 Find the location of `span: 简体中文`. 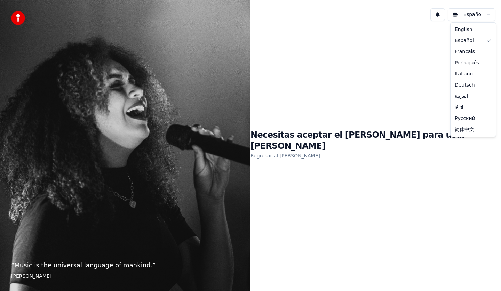

span: 简体中文 is located at coordinates (464, 130).